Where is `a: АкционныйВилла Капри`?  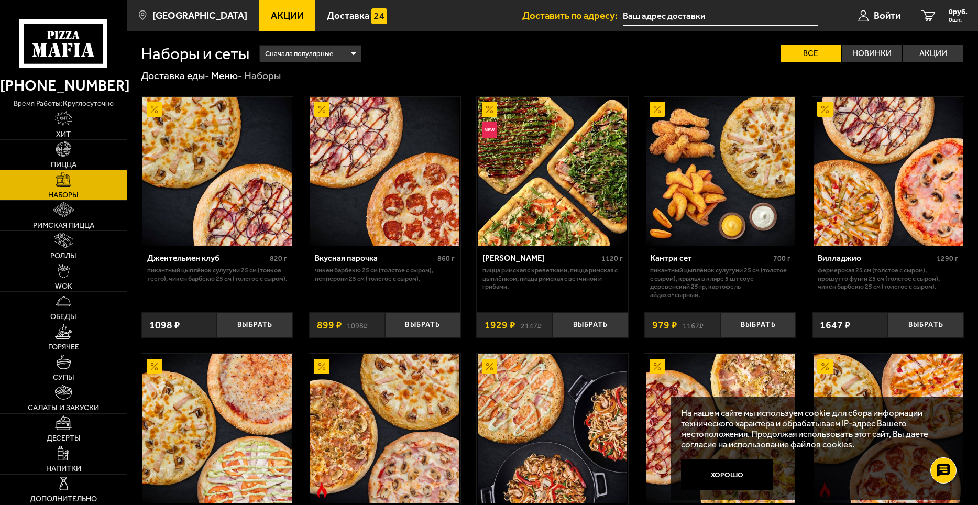
a: АкционныйВилла Капри is located at coordinates (552, 428).